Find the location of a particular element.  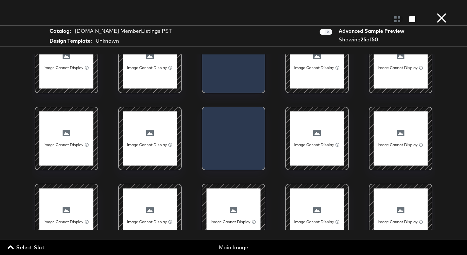

div: Showing of is located at coordinates (373, 39).